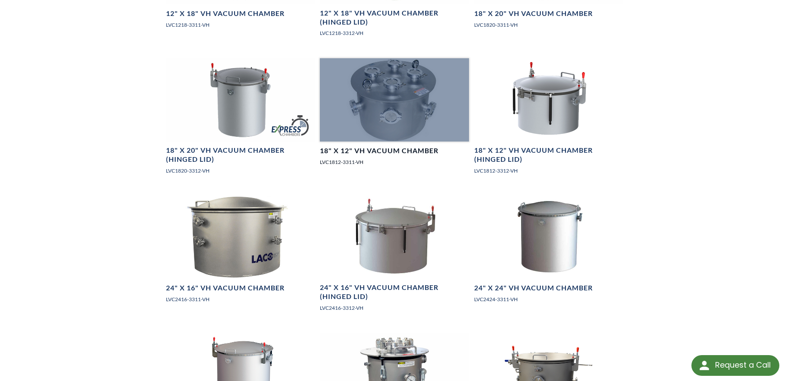 The height and width of the screenshot is (381, 794). What do you see at coordinates (394, 257) in the screenshot?
I see `a: LVC2416-3312-VH Vacuum Chamber, hinge rear view24" X 16" VH Vacuum Chamber (Hinged Lid)LVC2416-33...` at bounding box center [394, 257].